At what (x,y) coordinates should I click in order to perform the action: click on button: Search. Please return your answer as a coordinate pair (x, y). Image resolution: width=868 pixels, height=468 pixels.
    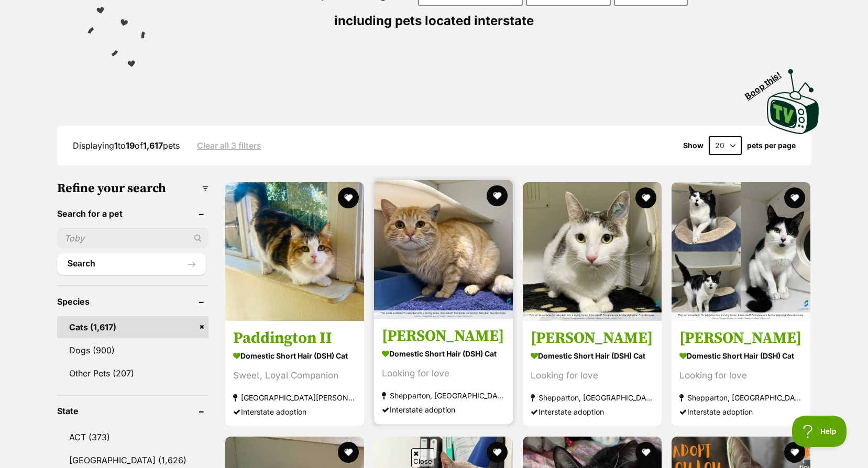
    Looking at the image, I should click on (132, 264).